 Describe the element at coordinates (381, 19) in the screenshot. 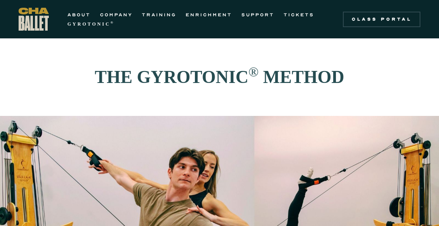

I see `div: Class Portal` at that location.